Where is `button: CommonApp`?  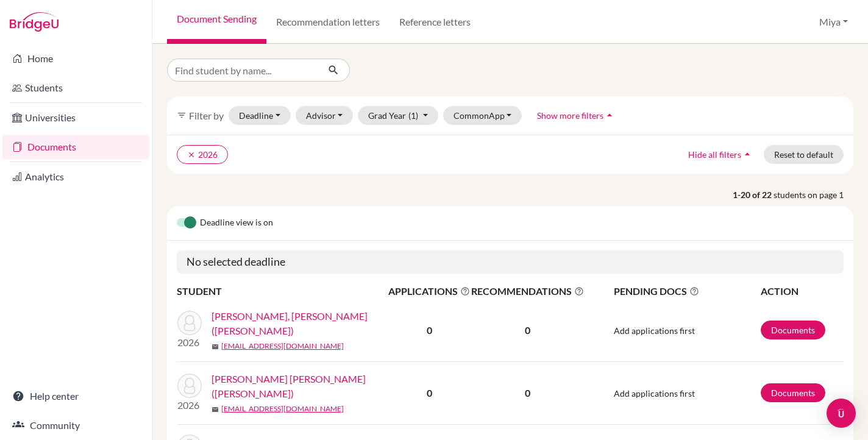 button: CommonApp is located at coordinates (483, 115).